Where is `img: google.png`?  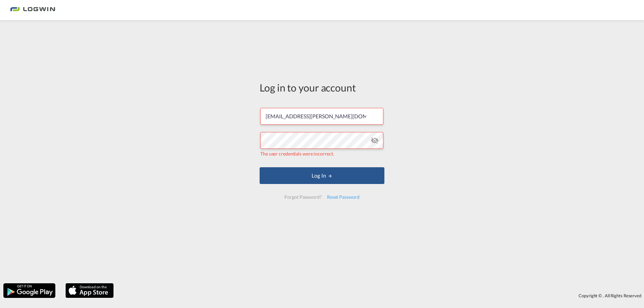 img: google.png is located at coordinates (29, 290).